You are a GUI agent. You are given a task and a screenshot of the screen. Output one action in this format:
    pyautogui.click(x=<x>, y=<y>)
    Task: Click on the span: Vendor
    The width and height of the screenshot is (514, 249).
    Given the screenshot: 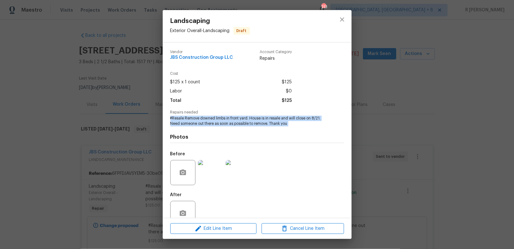 What is the action you would take?
    pyautogui.click(x=202, y=52)
    